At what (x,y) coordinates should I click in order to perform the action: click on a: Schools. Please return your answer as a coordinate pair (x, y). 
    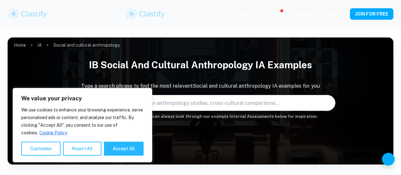
    Looking at the image, I should click on (303, 14).